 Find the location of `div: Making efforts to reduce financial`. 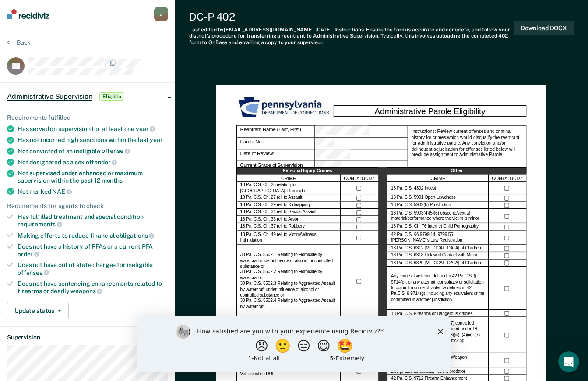

div: Making efforts to reduce financial is located at coordinates (93, 236).